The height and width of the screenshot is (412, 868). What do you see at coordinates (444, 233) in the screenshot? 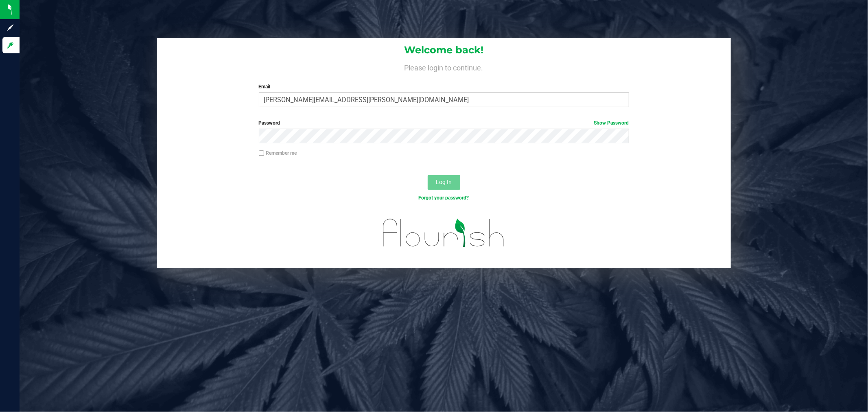
I see `img: flourish_logo.svg` at bounding box center [444, 233].